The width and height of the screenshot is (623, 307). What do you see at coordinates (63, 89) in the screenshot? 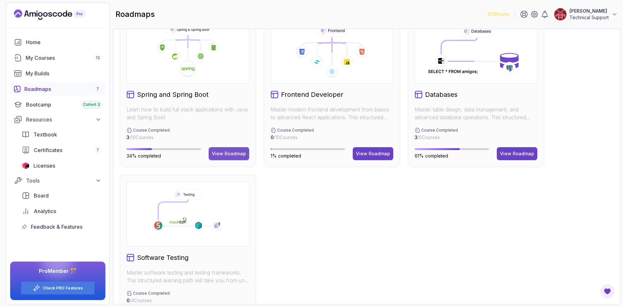
I see `div: Roadmaps` at bounding box center [63, 89].